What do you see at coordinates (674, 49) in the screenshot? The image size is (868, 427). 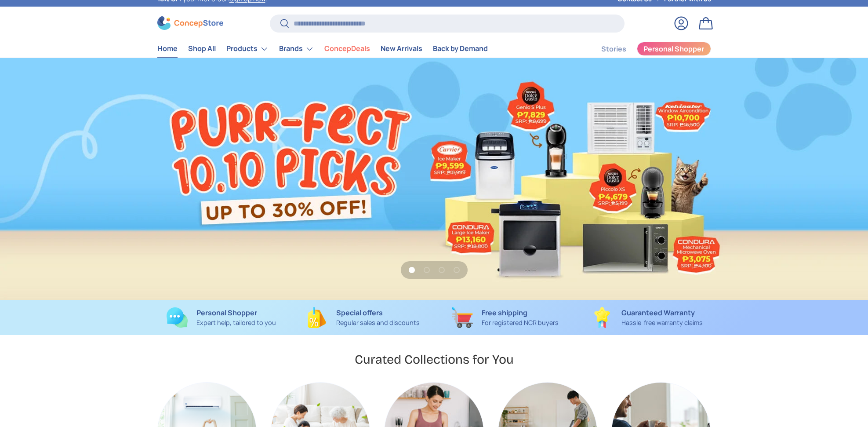 I see `span: Personal Shopper` at bounding box center [674, 49].